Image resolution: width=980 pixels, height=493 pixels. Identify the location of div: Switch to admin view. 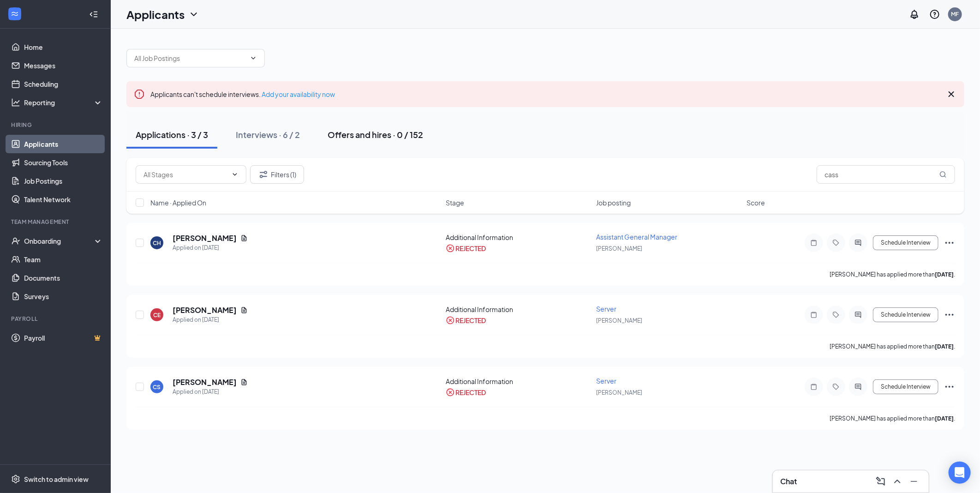
(57, 479).